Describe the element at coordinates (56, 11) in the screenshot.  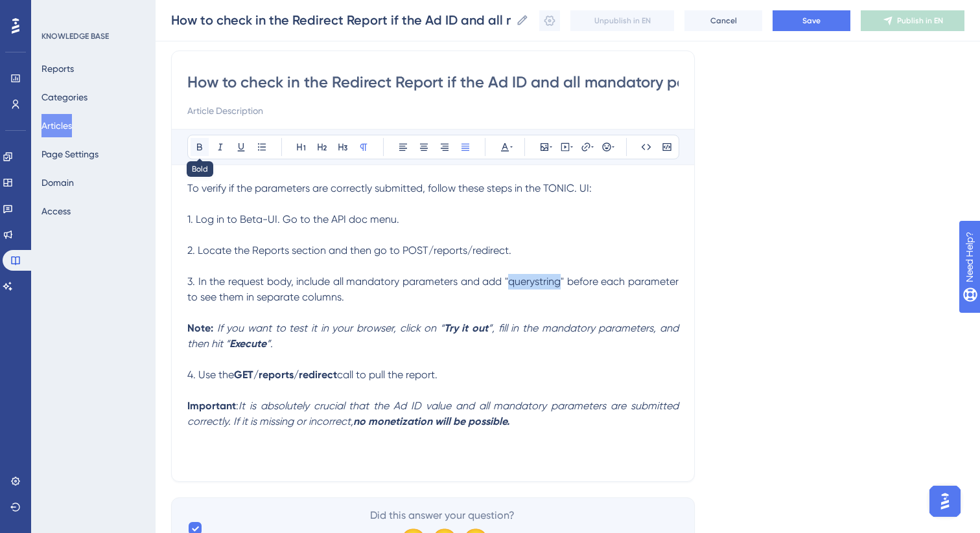
I see `span: Need Help?` at that location.